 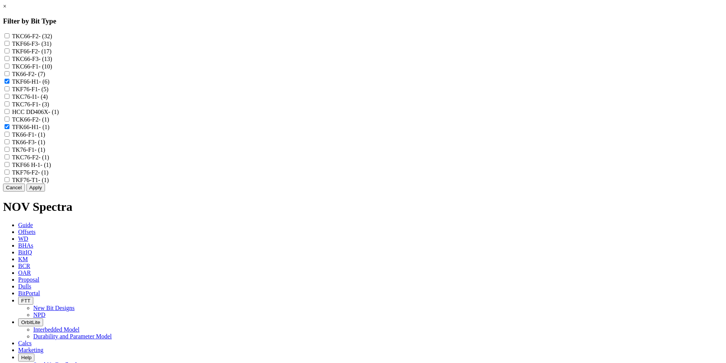 I want to click on h1: NOV Spectra, so click(x=363, y=206).